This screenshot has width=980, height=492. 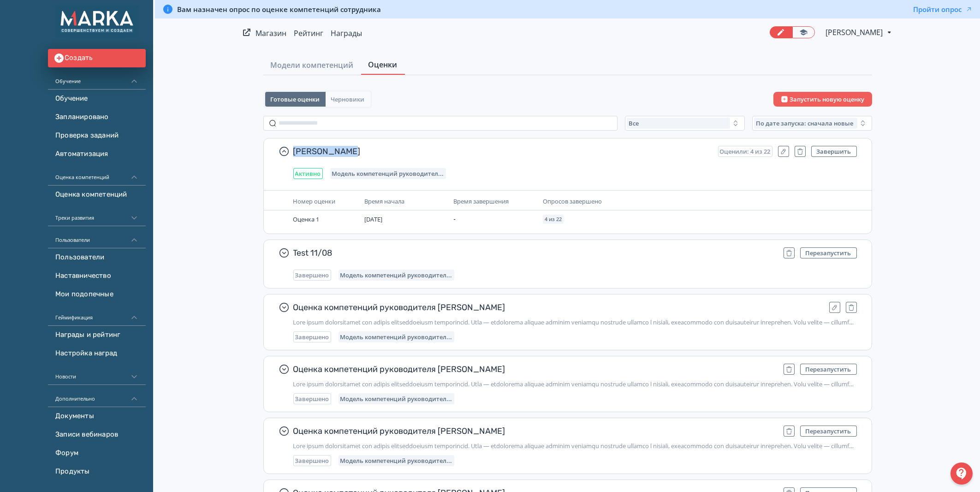 What do you see at coordinates (834, 151) in the screenshot?
I see `button: Завершить` at bounding box center [834, 151].